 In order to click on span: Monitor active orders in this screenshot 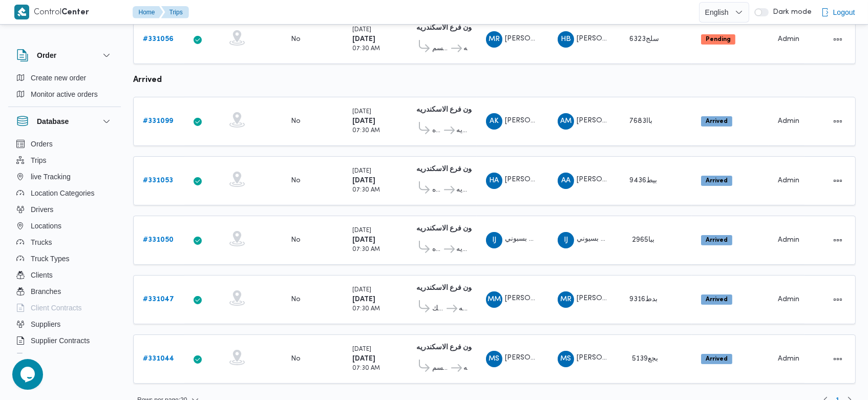, I will do `click(64, 94)`.